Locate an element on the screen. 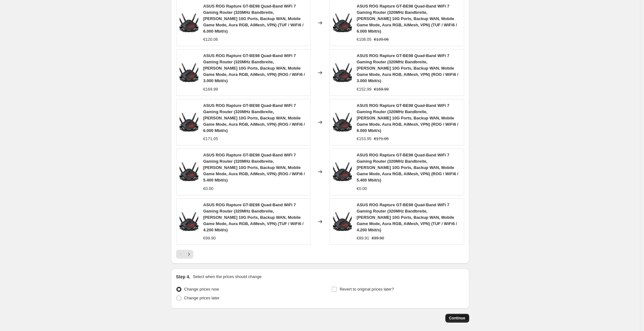  span: Change prices later is located at coordinates (202, 298).